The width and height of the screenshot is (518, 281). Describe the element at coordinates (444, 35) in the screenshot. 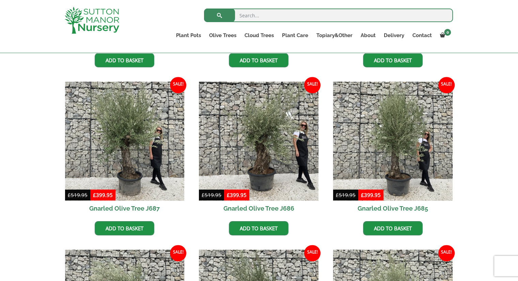

I see `a: 0` at that location.